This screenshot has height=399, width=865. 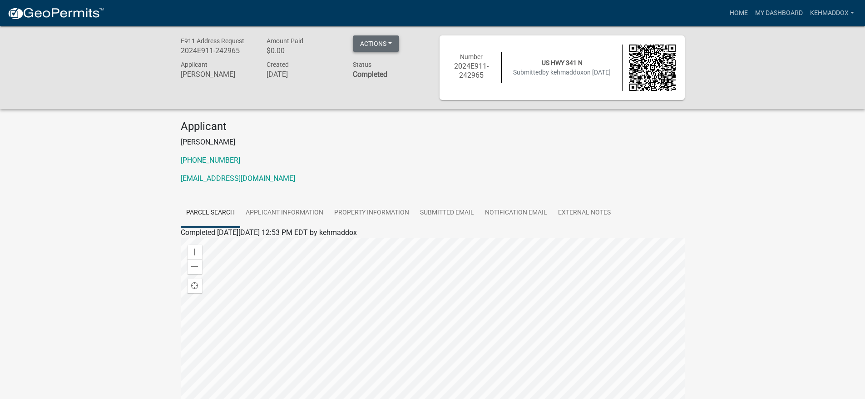 What do you see at coordinates (372, 213) in the screenshot?
I see `a: Property Information` at bounding box center [372, 213].